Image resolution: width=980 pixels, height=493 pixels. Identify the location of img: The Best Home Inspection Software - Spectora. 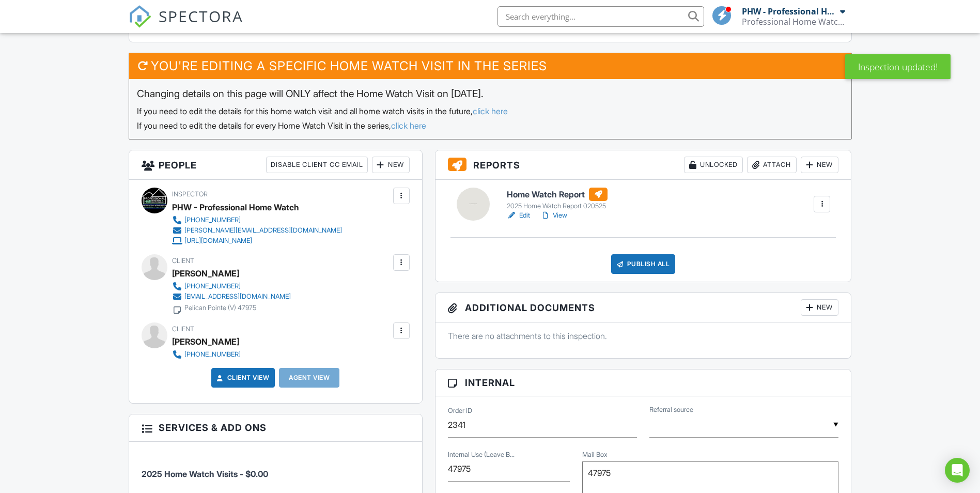
(140, 16).